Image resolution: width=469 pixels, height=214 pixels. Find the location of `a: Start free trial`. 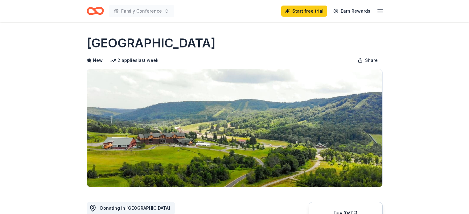

a: Start free trial is located at coordinates (304, 11).